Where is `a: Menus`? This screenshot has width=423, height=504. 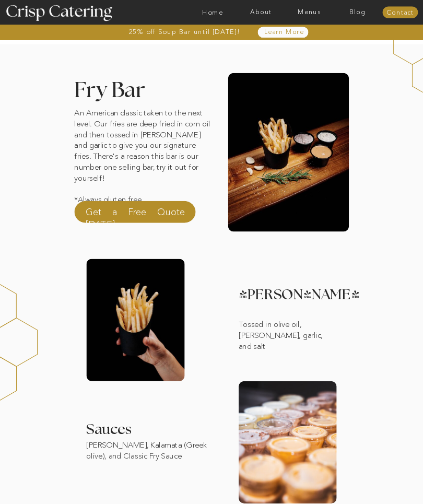 a: Menus is located at coordinates (309, 12).